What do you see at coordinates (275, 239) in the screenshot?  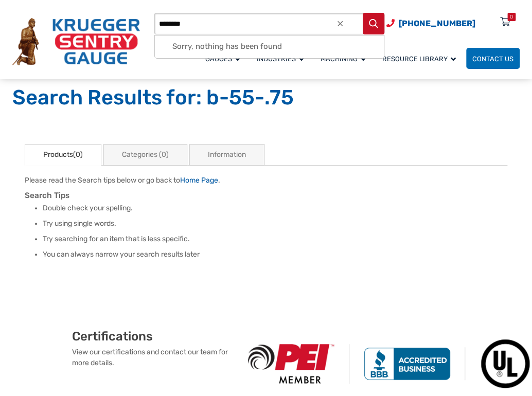 I see `li: Try searching for an item that is less specific.` at bounding box center [275, 239].